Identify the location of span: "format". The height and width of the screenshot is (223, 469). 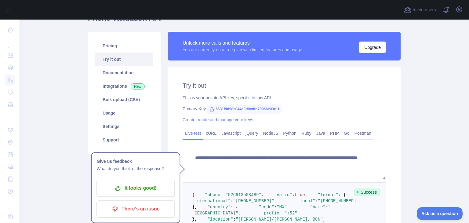
(328, 195).